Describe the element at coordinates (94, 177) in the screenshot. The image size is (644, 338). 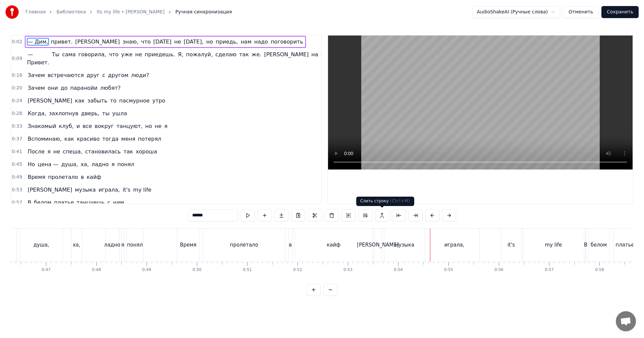
I see `span: кайф` at that location.